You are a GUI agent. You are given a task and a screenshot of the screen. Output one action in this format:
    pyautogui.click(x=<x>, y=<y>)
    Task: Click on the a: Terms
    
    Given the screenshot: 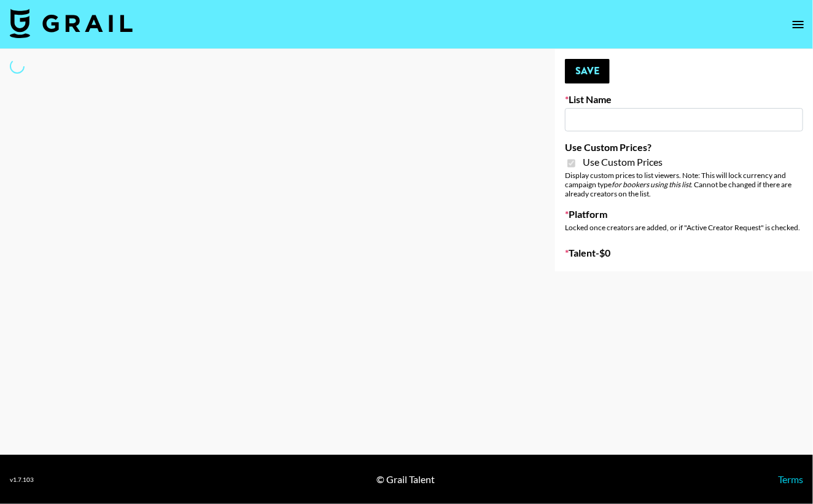 What is the action you would take?
    pyautogui.click(x=791, y=479)
    